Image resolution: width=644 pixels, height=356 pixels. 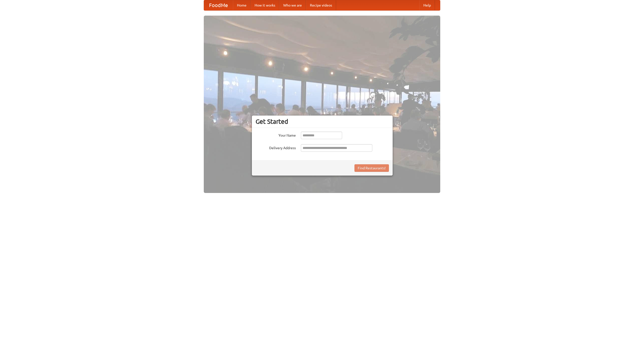 What do you see at coordinates (265, 5) in the screenshot?
I see `a: How it works` at bounding box center [265, 5].